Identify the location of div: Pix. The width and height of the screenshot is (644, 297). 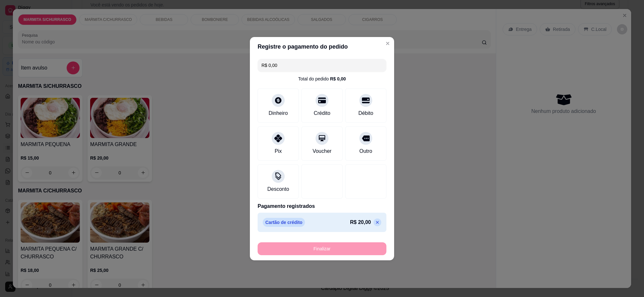
(278, 151).